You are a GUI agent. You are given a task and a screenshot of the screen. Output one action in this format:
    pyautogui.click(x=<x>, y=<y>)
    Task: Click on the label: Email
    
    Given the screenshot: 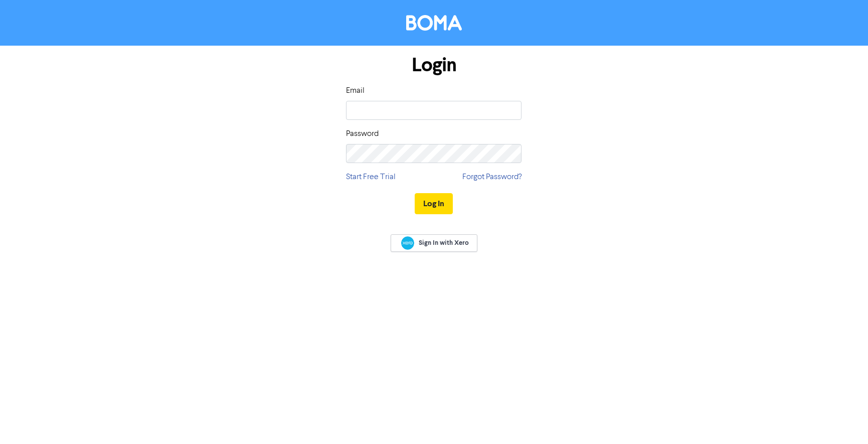 What is the action you would take?
    pyautogui.click(x=355, y=91)
    